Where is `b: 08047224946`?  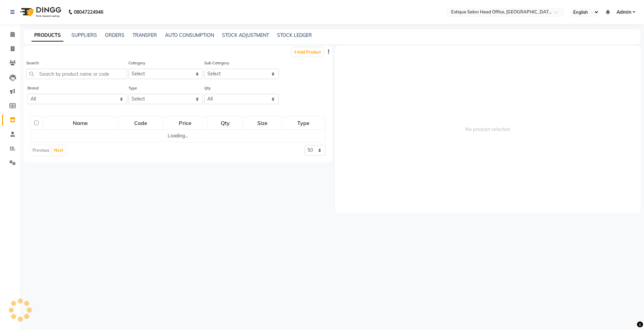
b: 08047224946 is located at coordinates (89, 12).